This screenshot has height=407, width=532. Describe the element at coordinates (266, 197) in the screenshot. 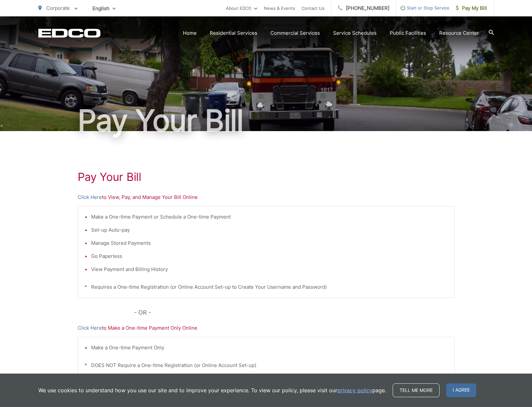

I see `p: to View, Pay, and Manage Your Bill Online` at that location.